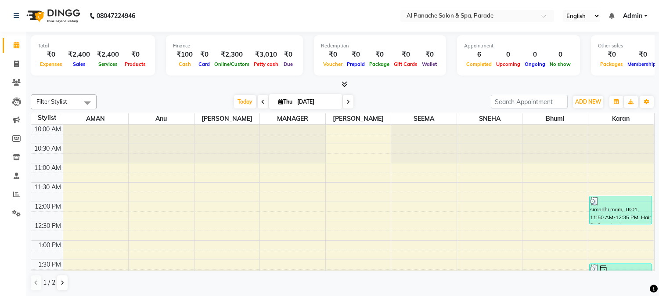 Image resolution: width=659 pixels, height=296 pixels. Describe the element at coordinates (47, 118) in the screenshot. I see `div: Stylist` at that location.